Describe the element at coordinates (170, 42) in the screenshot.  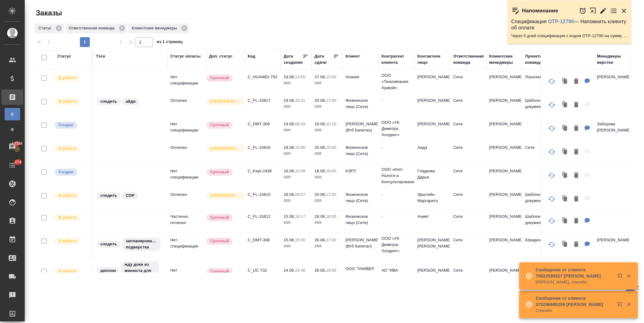
I see `span: из 1 страниц` at that location.